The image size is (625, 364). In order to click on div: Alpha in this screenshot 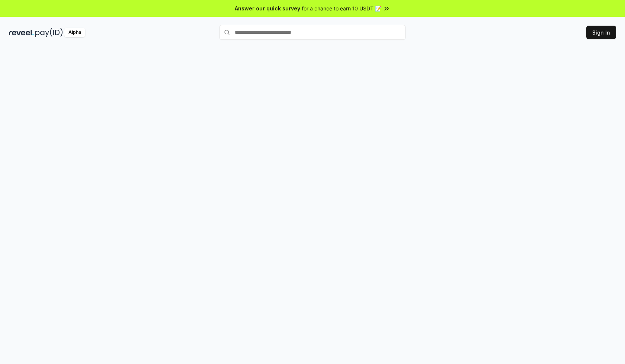, I will do `click(75, 32)`.